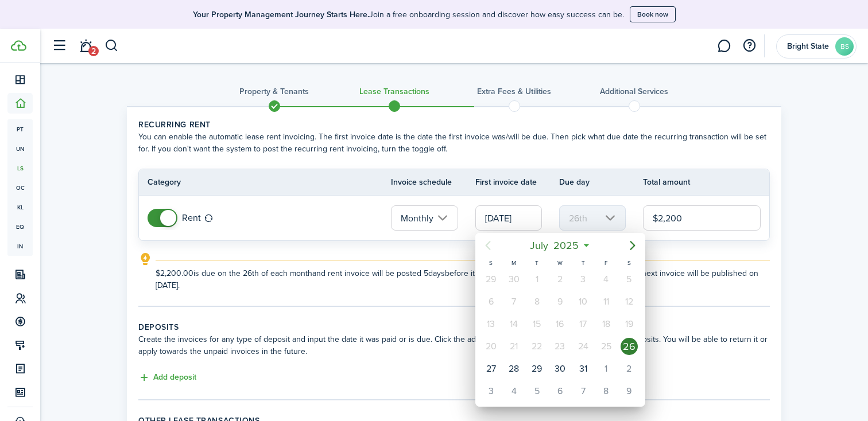 Image resolution: width=868 pixels, height=421 pixels. What do you see at coordinates (560, 302) in the screenshot?
I see `div: Wednesday, July 9, 2025` at bounding box center [560, 302].